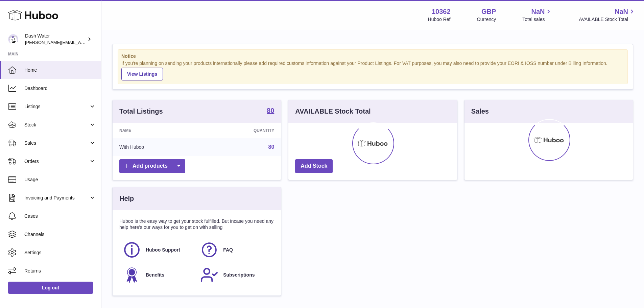  Describe the element at coordinates (538, 15) in the screenshot. I see `a: NaN Total sales` at that location.